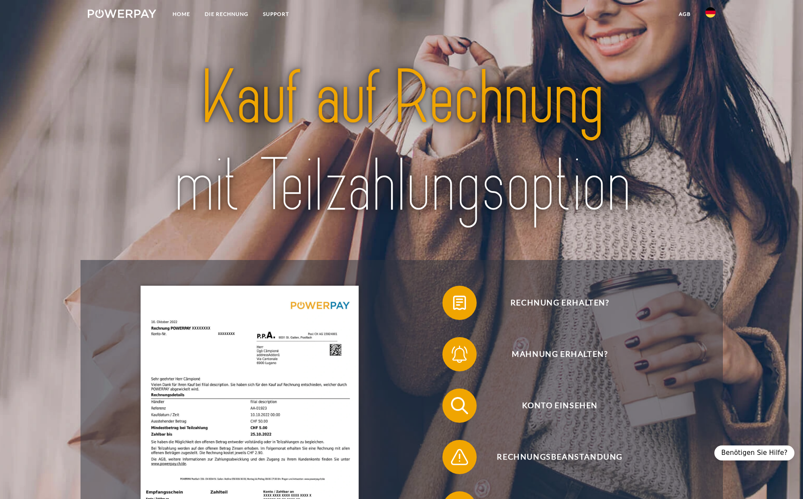  What do you see at coordinates (554, 303) in the screenshot?
I see `a: Rechnung erhalten?` at bounding box center [554, 303].